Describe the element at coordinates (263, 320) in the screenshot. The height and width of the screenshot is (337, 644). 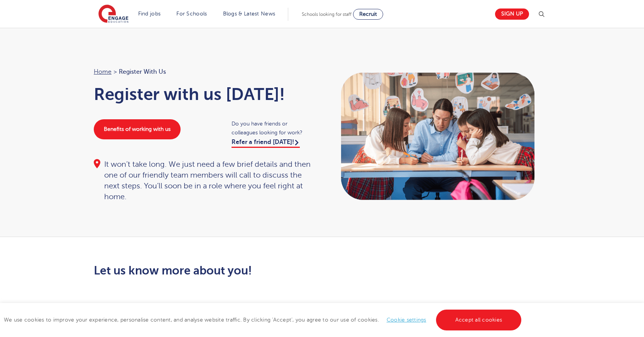
I see `span: We use cookies to improve your experience, personalise content, and analyse website traffic. By c...` at that location.